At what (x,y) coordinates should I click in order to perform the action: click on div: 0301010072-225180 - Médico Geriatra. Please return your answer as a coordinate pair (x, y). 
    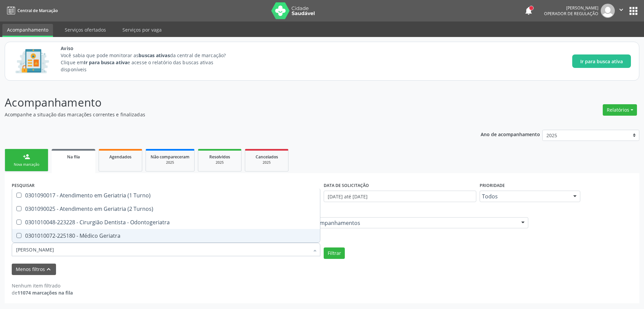
    Looking at the image, I should click on (166, 235).